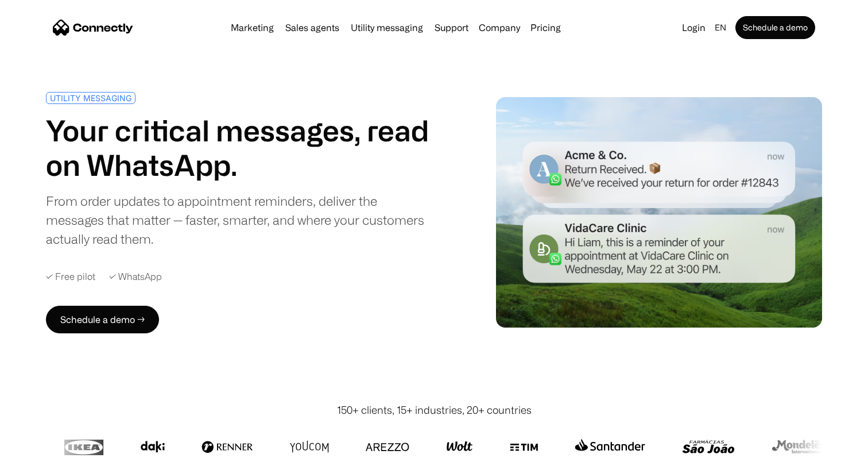 The image size is (868, 473). Describe the element at coordinates (237, 147) in the screenshot. I see `h1: Your critical messages, read on WhatsApp.` at that location.